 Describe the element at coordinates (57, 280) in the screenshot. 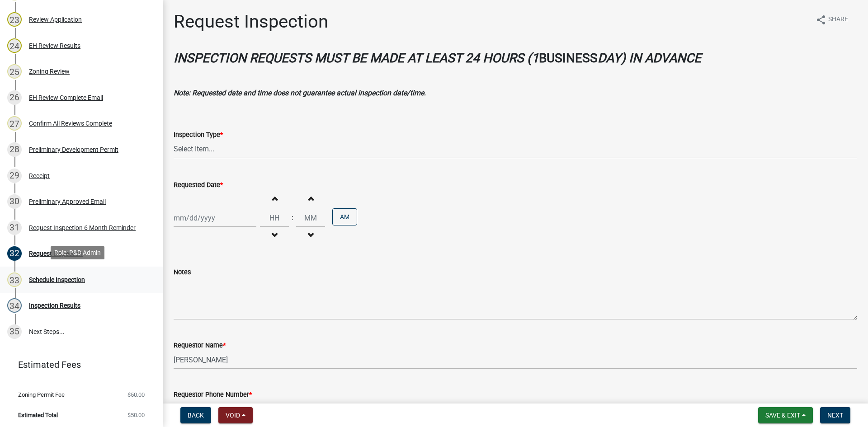

I see `div: Schedule Inspection` at that location.